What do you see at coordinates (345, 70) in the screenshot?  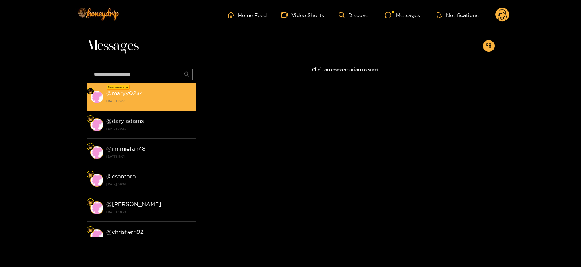 I see `p: Click on conversation to start` at bounding box center [345, 70].